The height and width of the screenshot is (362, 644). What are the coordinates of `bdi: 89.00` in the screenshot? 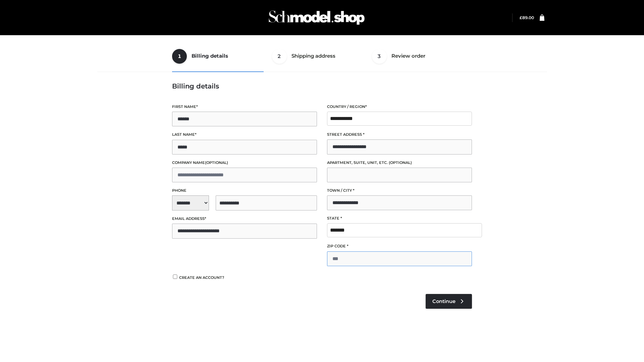 It's located at (526, 17).